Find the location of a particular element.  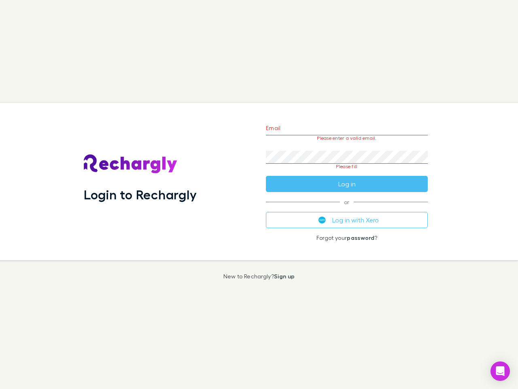

h1: Login to Rechargly is located at coordinates (140, 194).